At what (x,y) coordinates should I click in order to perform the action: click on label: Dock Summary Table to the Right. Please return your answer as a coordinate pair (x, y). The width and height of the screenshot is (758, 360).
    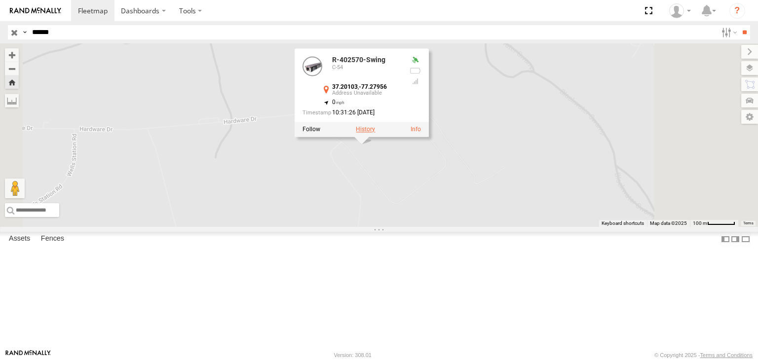
    Looking at the image, I should click on (735, 239).